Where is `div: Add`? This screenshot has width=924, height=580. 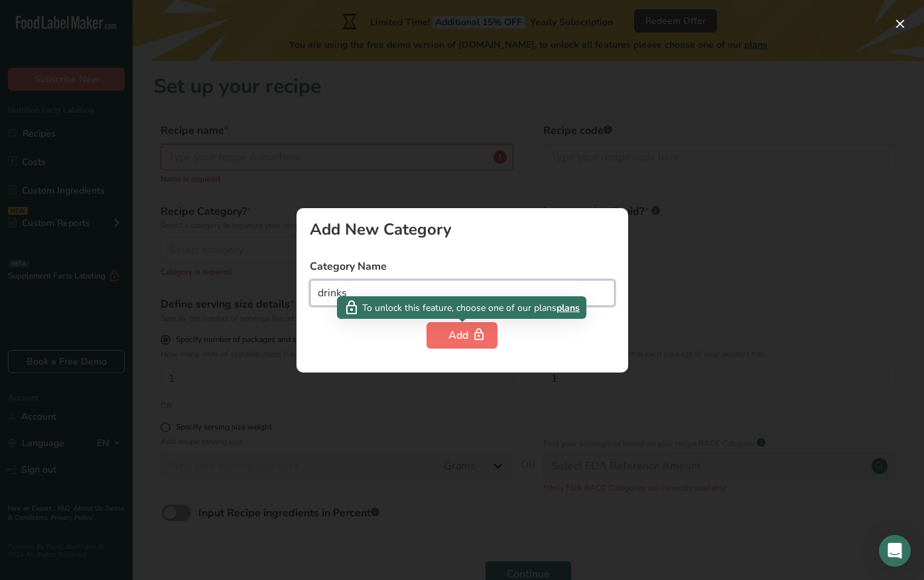 div: Add is located at coordinates (462, 336).